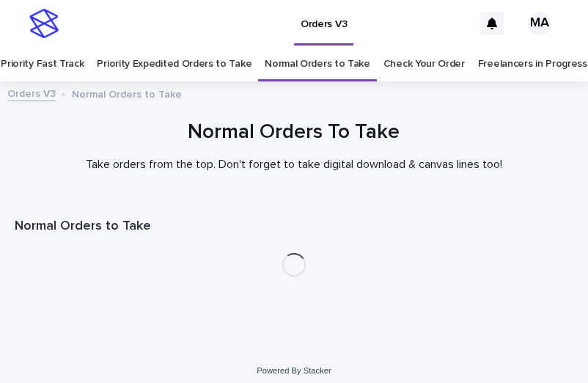 This screenshot has width=588, height=383. What do you see at coordinates (42, 64) in the screenshot?
I see `a: Priority Fast Track` at bounding box center [42, 64].